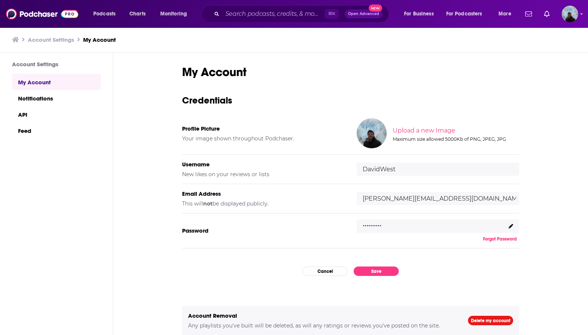  What do you see at coordinates (137, 14) in the screenshot?
I see `a: Charts` at bounding box center [137, 14].